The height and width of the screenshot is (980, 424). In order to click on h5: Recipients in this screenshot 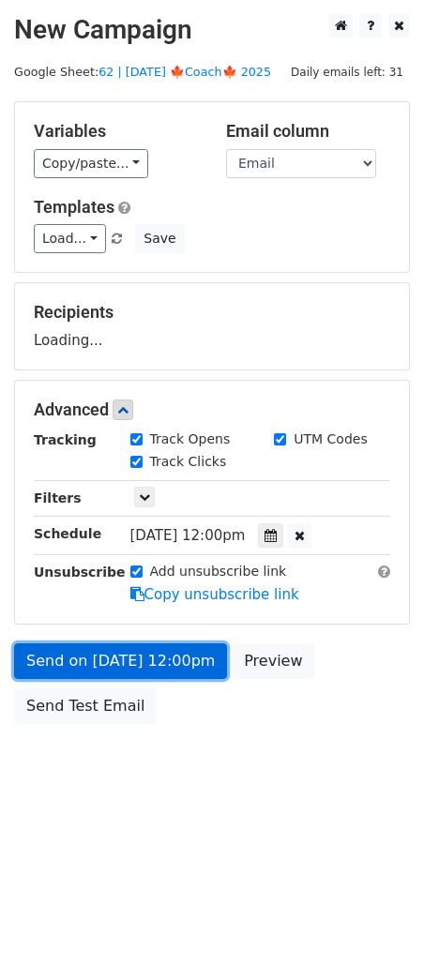, I will do `click(212, 312)`.